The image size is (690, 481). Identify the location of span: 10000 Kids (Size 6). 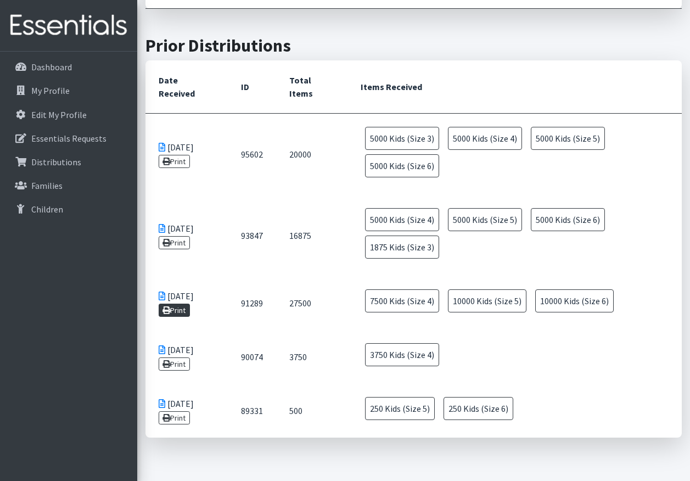
(574, 301).